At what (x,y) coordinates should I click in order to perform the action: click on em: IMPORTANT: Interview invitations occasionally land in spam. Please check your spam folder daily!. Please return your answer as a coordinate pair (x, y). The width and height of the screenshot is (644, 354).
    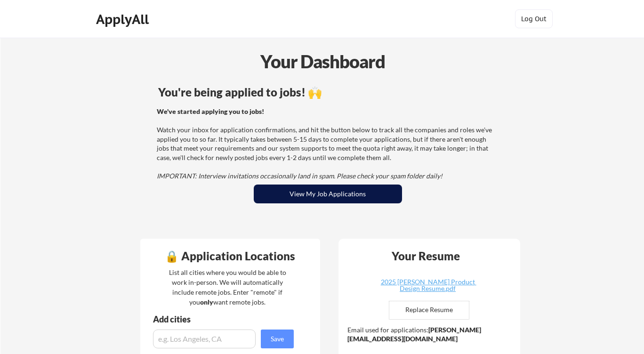
    Looking at the image, I should click on (299, 175).